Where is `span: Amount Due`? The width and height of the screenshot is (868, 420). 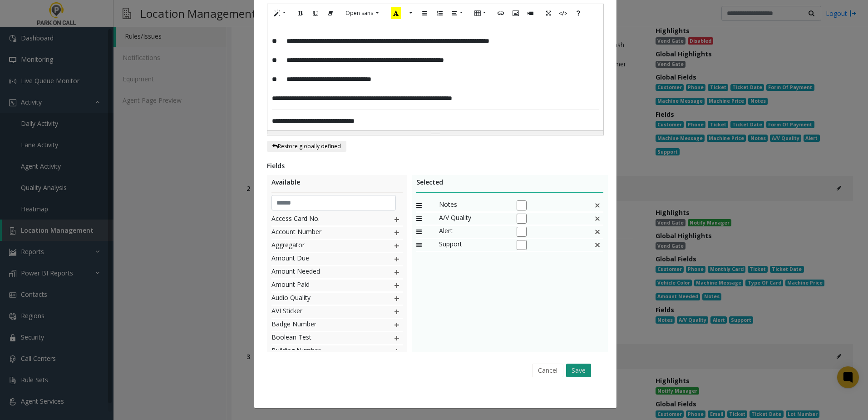
span: Amount Due is located at coordinates (323, 259).